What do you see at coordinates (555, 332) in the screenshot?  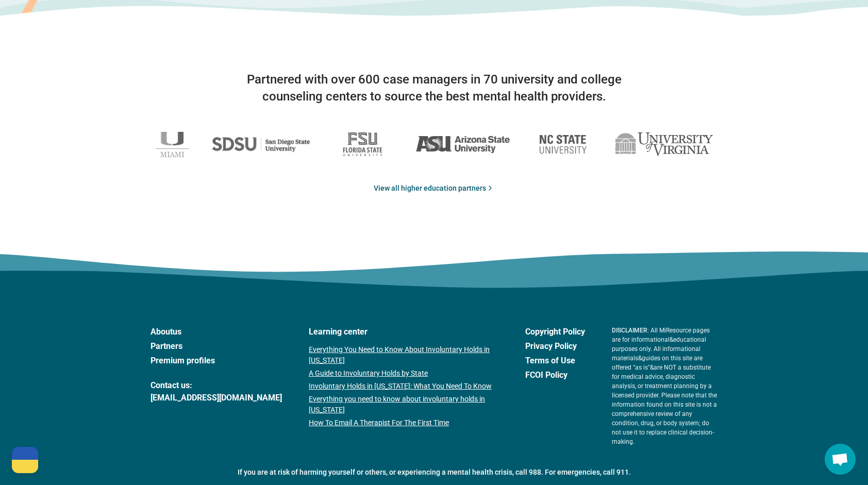 I see `a: Copyright Policy` at bounding box center [555, 332].